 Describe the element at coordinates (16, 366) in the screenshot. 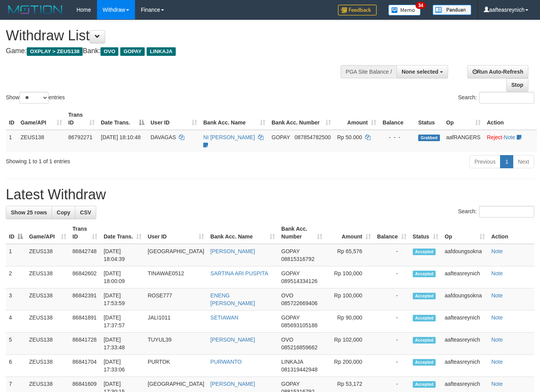

I see `td: 6` at that location.